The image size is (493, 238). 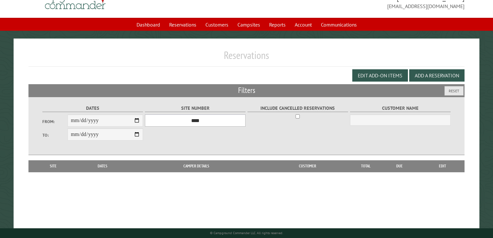 What do you see at coordinates (277, 25) in the screenshot?
I see `a: Reports` at bounding box center [277, 25].